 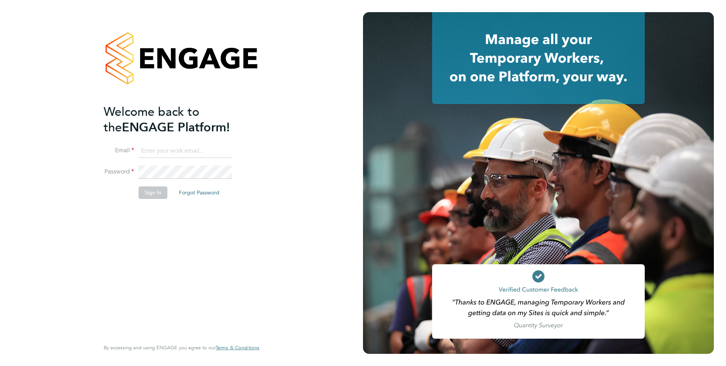 I want to click on label: Password, so click(x=119, y=172).